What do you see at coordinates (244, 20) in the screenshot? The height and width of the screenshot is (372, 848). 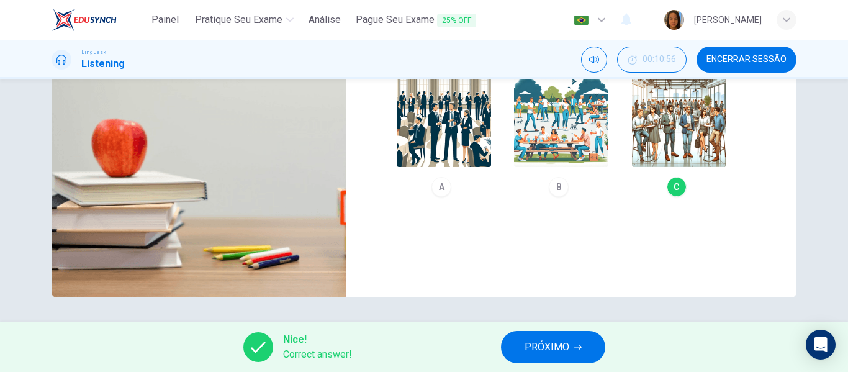 I see `button: Pratique seu exame` at bounding box center [244, 20].